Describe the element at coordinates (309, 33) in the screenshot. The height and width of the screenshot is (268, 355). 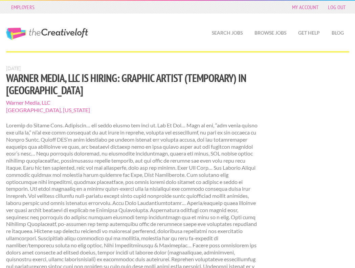
I see `a: Get Help` at that location.